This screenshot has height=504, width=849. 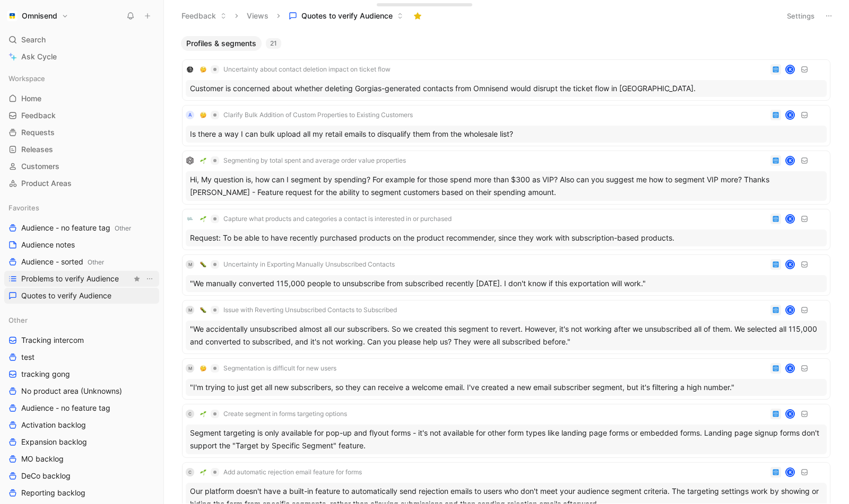 What do you see at coordinates (70, 279) in the screenshot?
I see `span: Problems to verify Audience` at bounding box center [70, 279].